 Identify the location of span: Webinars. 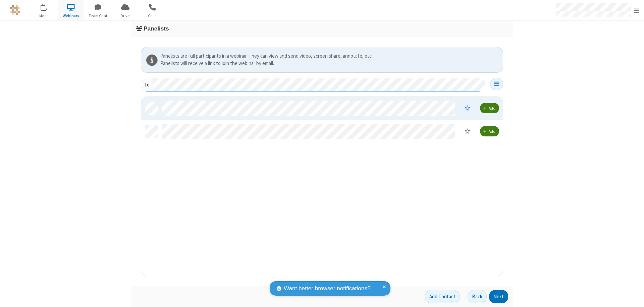
(70, 16).